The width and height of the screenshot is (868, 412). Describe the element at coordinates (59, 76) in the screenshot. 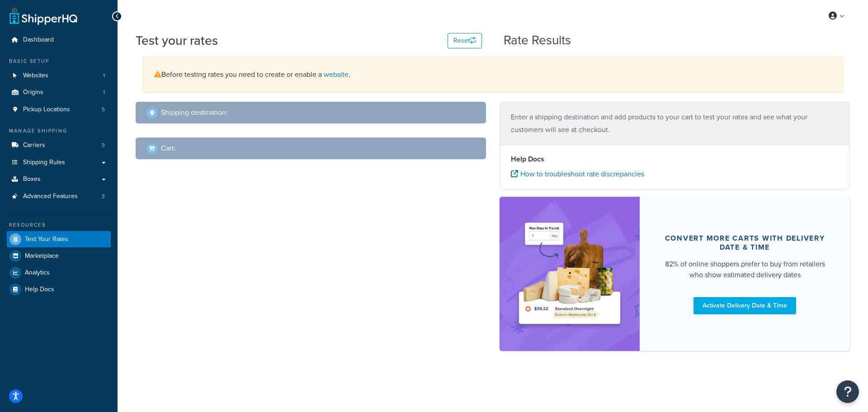

I see `li: Websites` at that location.